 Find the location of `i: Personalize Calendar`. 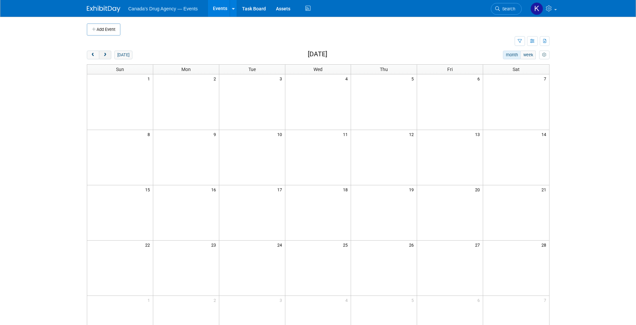

i: Personalize Calendar is located at coordinates (544, 55).